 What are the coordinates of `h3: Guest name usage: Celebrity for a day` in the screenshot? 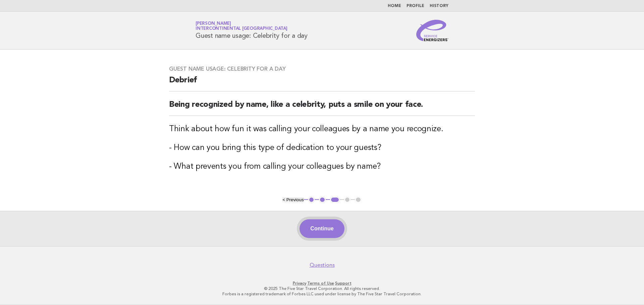 It's located at (322, 69).